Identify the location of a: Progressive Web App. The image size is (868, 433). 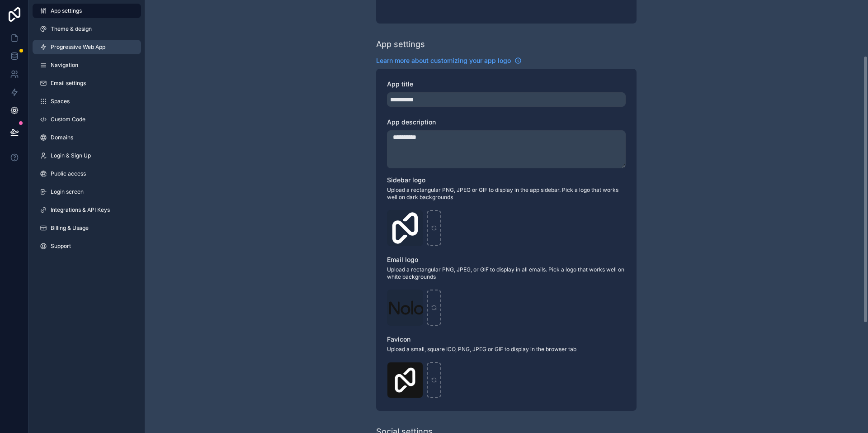
(87, 47).